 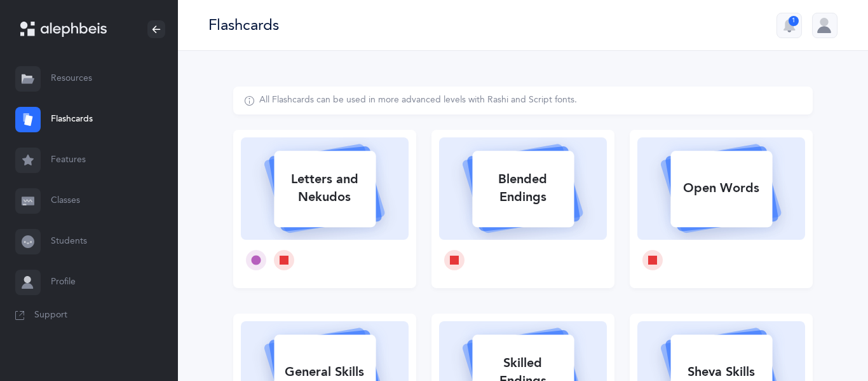 I want to click on span: Support, so click(x=51, y=315).